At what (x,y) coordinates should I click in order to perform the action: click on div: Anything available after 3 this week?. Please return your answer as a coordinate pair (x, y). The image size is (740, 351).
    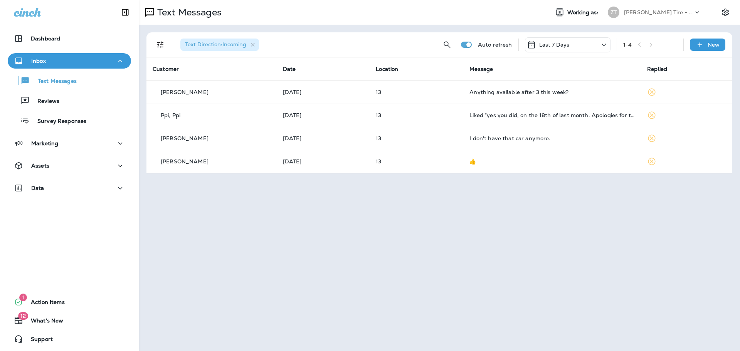
    Looking at the image, I should click on (552, 92).